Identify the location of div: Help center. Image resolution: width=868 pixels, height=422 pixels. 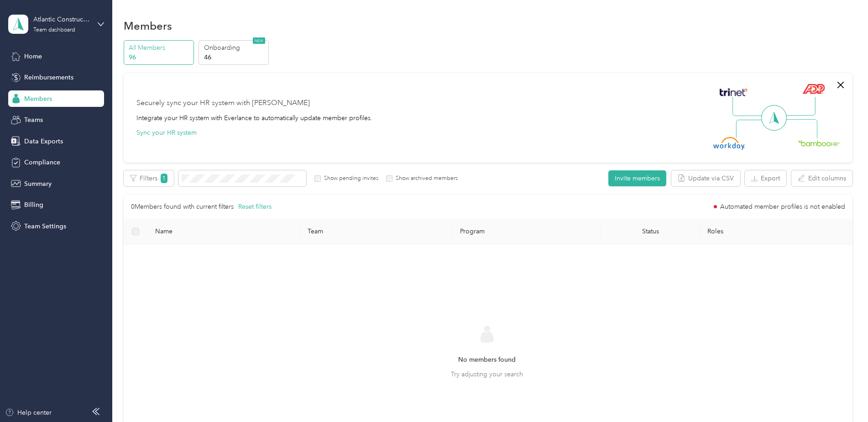
(28, 412).